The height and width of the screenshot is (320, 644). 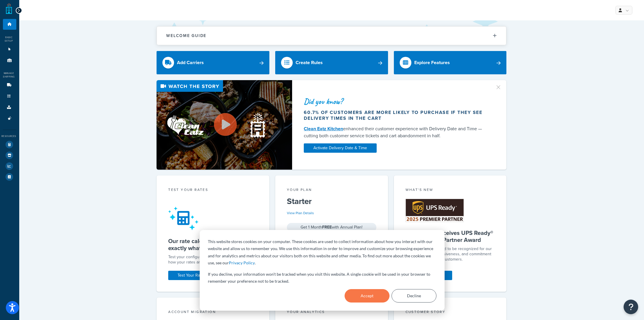 What do you see at coordinates (224, 125) in the screenshot?
I see `img: Video thumbnail` at bounding box center [224, 125].